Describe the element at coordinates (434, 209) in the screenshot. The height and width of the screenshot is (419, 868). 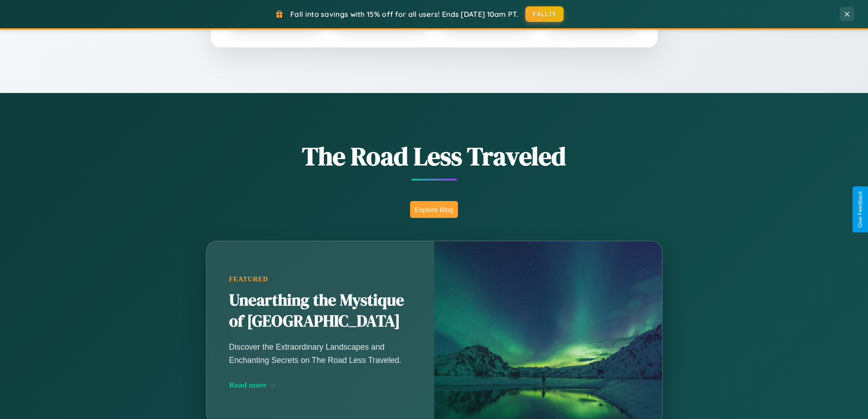
I see `button: Explore Blog` at that location.